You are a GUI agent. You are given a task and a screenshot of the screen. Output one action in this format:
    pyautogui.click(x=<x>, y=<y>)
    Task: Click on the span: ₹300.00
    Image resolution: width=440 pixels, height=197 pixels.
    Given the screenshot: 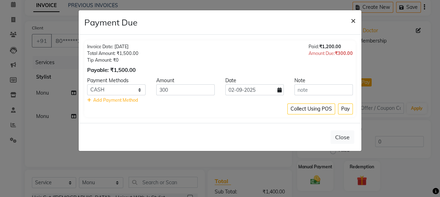 What is the action you would take?
    pyautogui.click(x=344, y=53)
    